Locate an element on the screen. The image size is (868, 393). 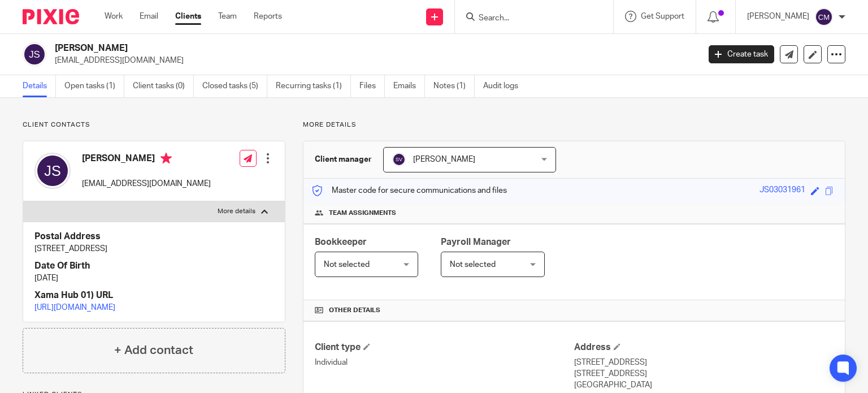
h3: Client manager is located at coordinates (343, 159).